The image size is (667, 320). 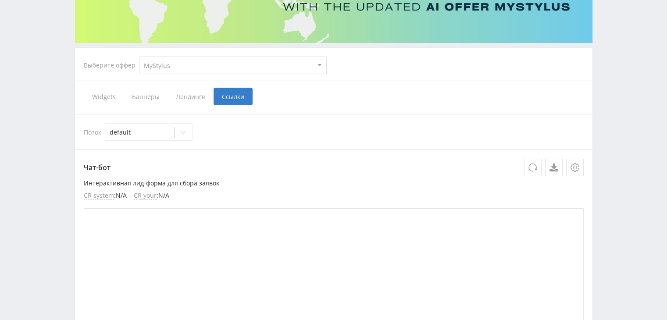 What do you see at coordinates (104, 97) in the screenshot?
I see `span: Widgets` at bounding box center [104, 97].